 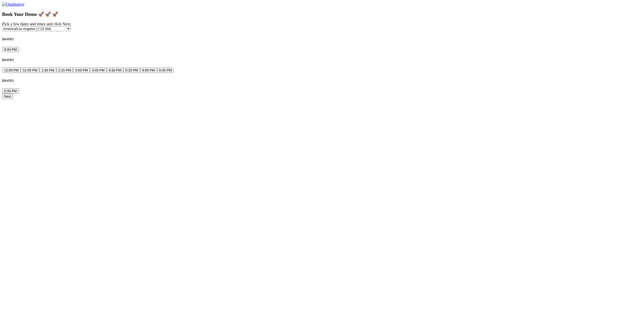 I want to click on button: Next, so click(x=8, y=96).